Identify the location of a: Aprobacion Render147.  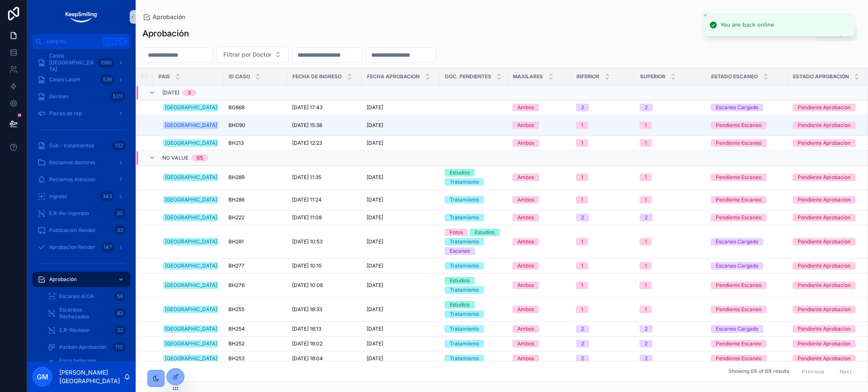
(82, 247).